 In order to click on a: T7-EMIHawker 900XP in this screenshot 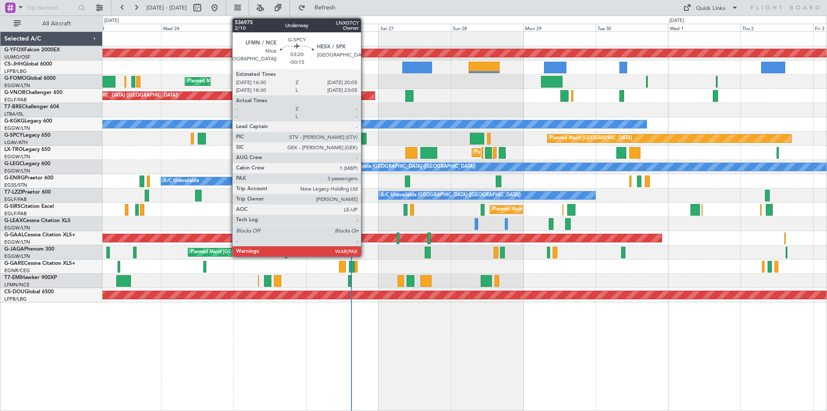, I will do `click(31, 277)`.